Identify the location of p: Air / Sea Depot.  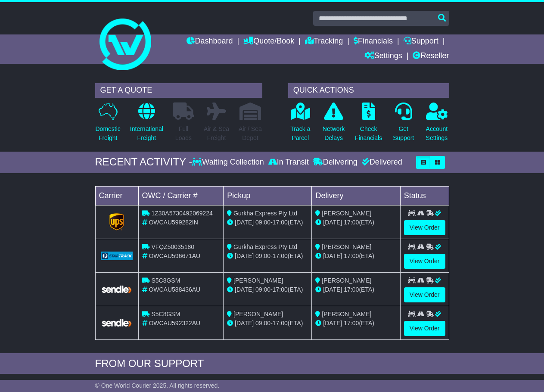
(250, 133).